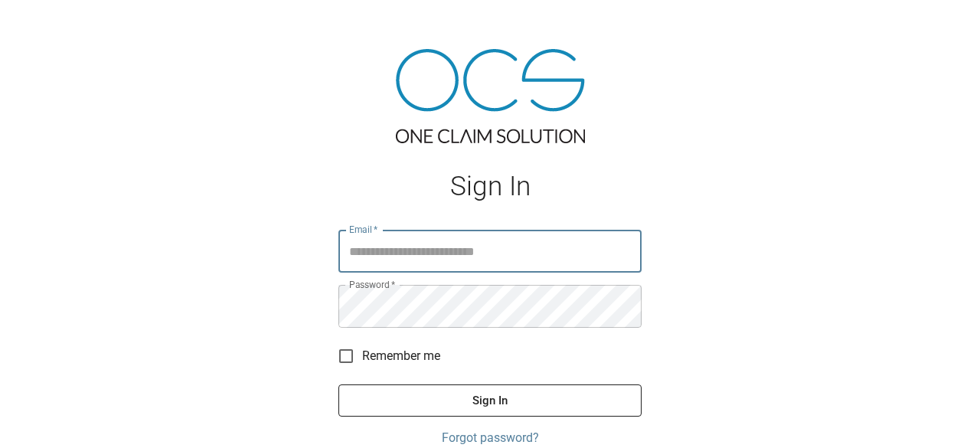 The height and width of the screenshot is (448, 980). I want to click on label: Password, so click(371, 284).